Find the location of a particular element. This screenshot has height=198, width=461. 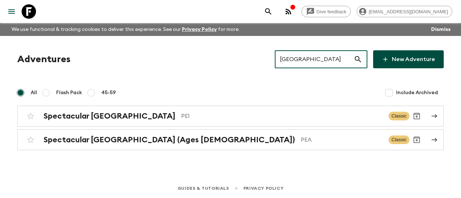

a: New Adventure is located at coordinates (408, 59).